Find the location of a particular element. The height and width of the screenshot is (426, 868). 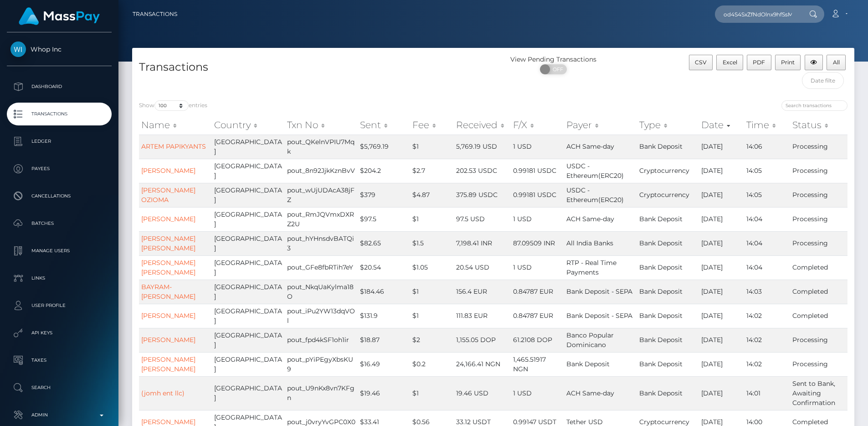

td: 14:06 is located at coordinates (767, 146).